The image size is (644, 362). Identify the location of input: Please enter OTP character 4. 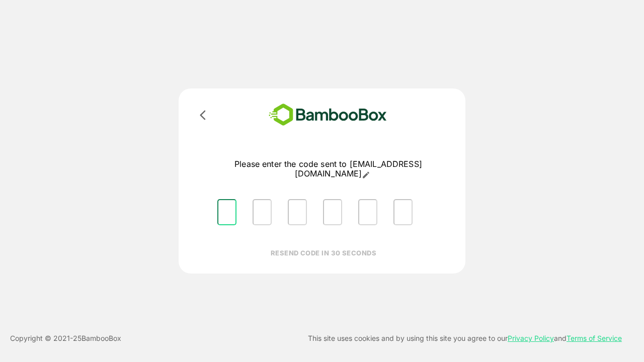
(333, 212).